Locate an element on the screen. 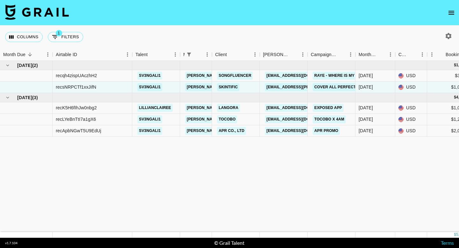 This screenshot has height=248, width=459. a: TOCOBO is located at coordinates (227, 119).